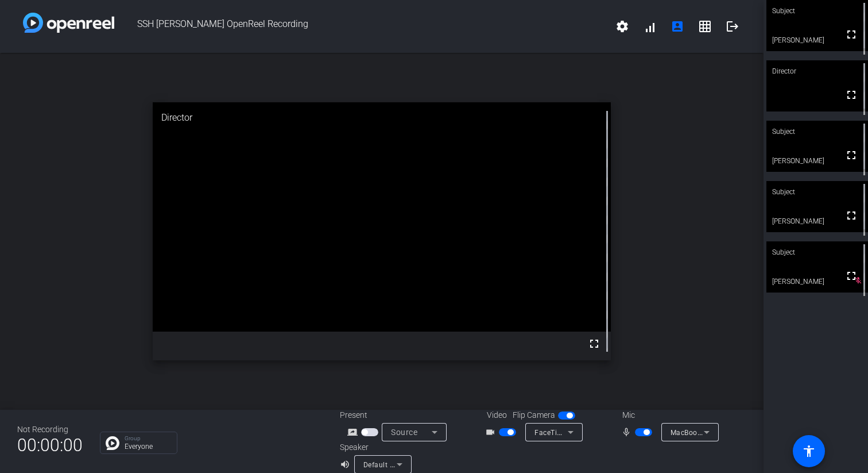  Describe the element at coordinates (112, 443) in the screenshot. I see `img: Chat Icon` at that location.